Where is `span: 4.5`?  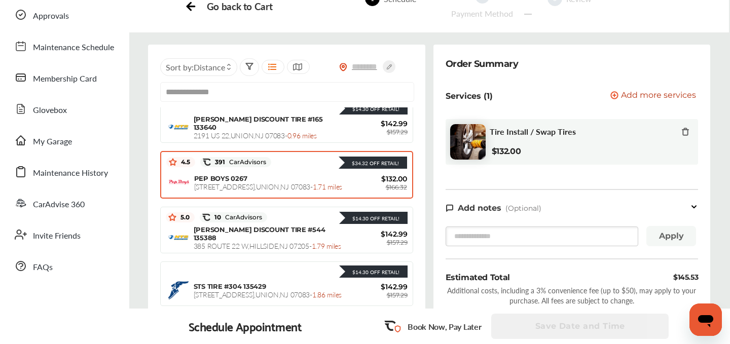
span: 4.5 is located at coordinates (183, 162).